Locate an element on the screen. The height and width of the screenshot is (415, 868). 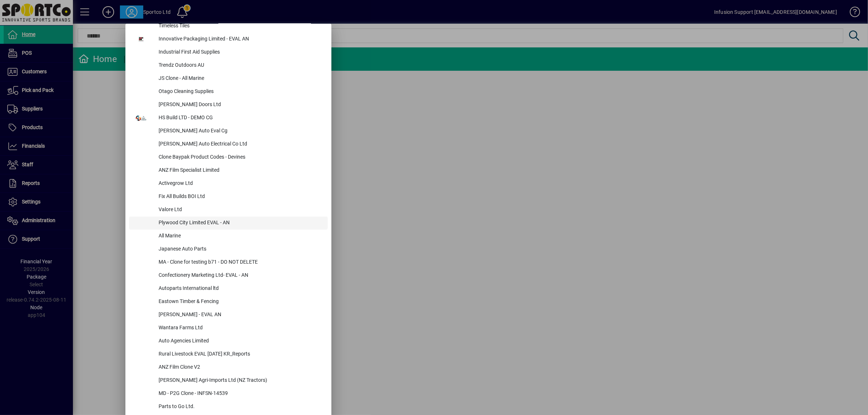
div: Industrial First Aid Supplies is located at coordinates (241, 53).